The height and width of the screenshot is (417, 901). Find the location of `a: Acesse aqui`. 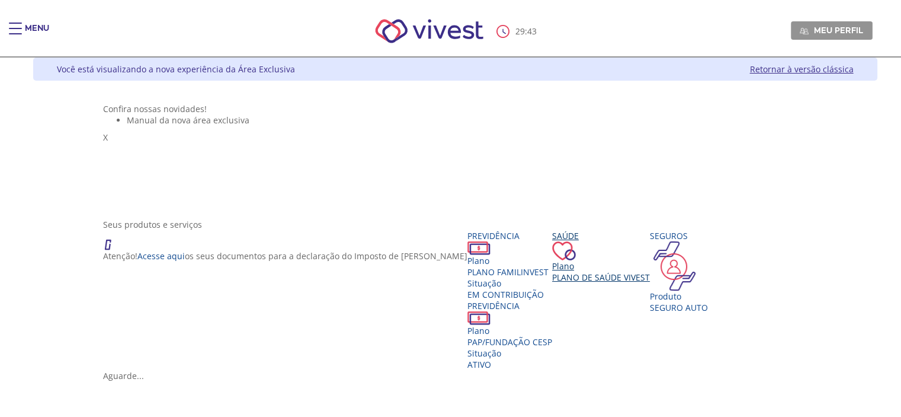

a: Acesse aqui is located at coordinates (161, 255).